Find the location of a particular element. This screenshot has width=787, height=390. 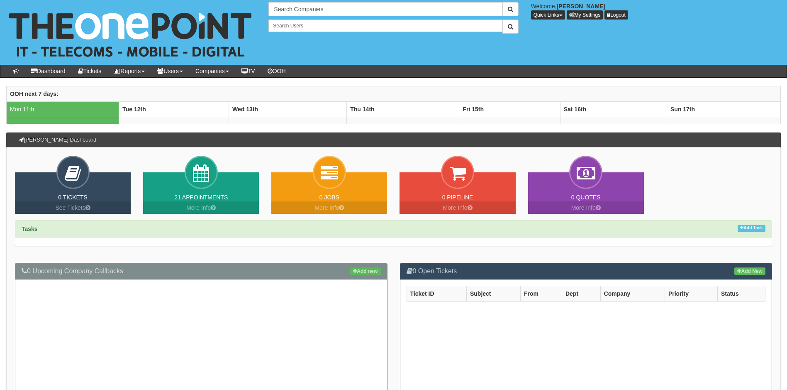

th: Tue 12th is located at coordinates (174, 109).